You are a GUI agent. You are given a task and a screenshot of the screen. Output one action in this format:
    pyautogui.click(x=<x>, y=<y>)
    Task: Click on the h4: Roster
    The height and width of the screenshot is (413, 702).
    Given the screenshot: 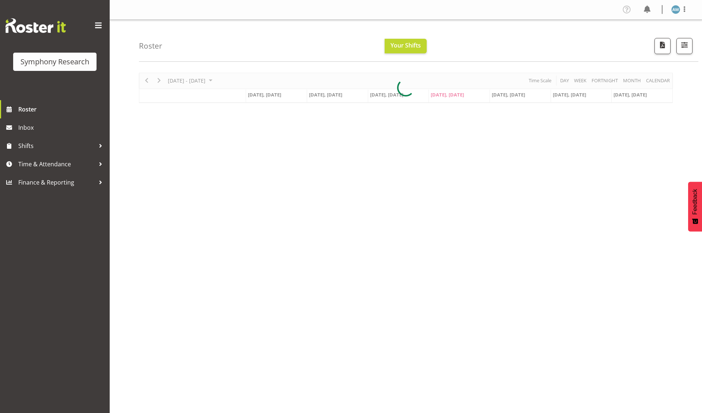 What is the action you would take?
    pyautogui.click(x=151, y=46)
    